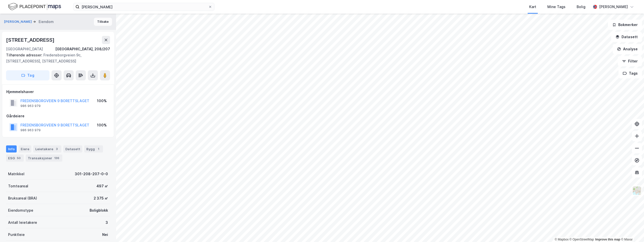 This screenshot has width=644, height=242. I want to click on div: 136, so click(57, 158).